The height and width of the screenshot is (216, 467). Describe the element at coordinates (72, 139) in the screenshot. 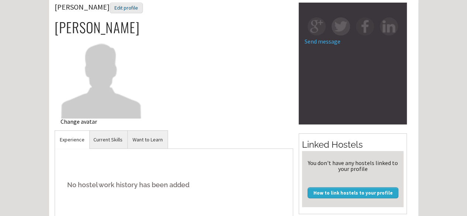

I see `a: Experience` at that location.